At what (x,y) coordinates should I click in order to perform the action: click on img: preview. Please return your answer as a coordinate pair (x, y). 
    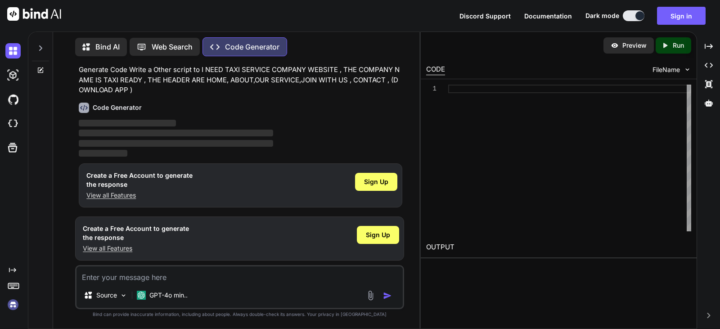
    Looking at the image, I should click on (615, 45).